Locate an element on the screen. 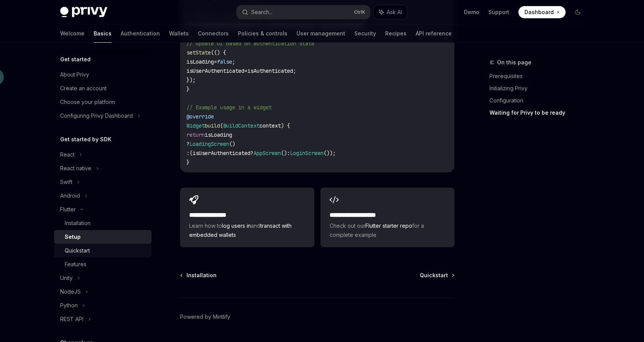  span: BuildContext is located at coordinates (241, 126).